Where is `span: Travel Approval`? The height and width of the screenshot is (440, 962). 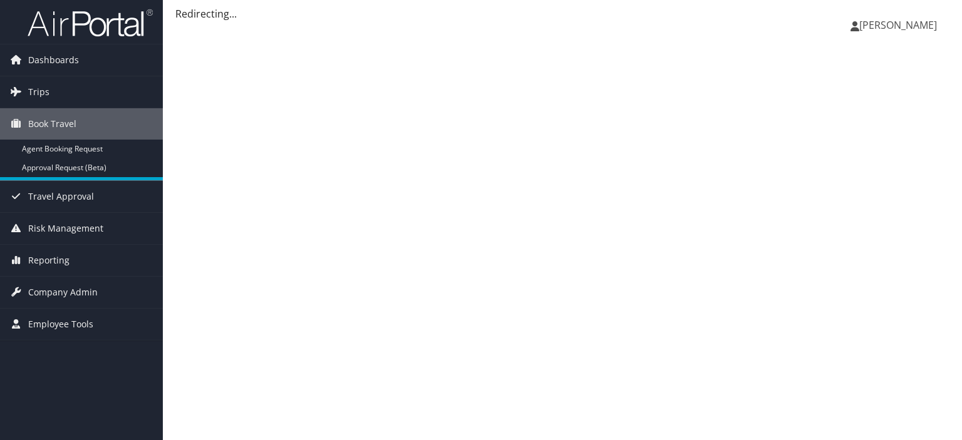 span: Travel Approval is located at coordinates (61, 197).